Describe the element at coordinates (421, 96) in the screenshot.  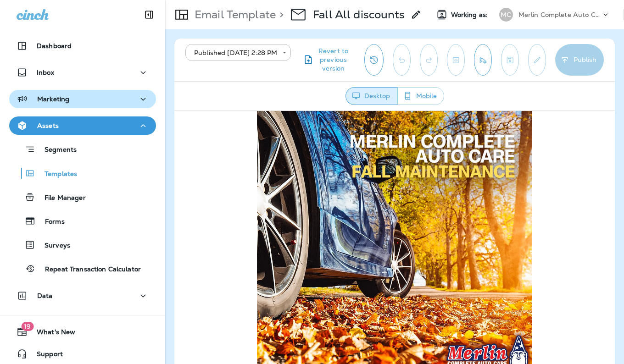
I see `button: Mobile` at that location.